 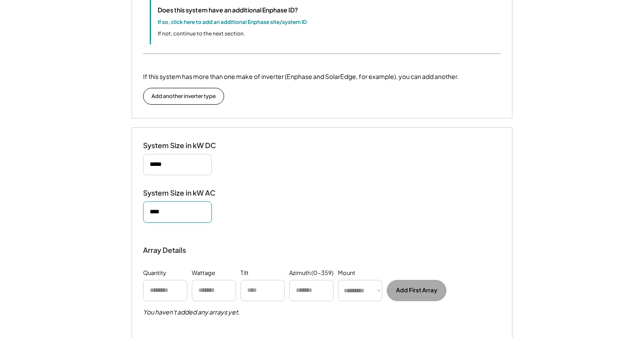 What do you see at coordinates (183, 96) in the screenshot?
I see `button: Add another inverter type` at bounding box center [183, 96].